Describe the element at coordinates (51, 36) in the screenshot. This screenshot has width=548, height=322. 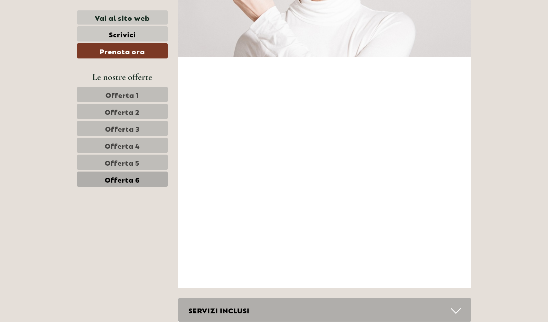
I see `small: 08:11` at that location.